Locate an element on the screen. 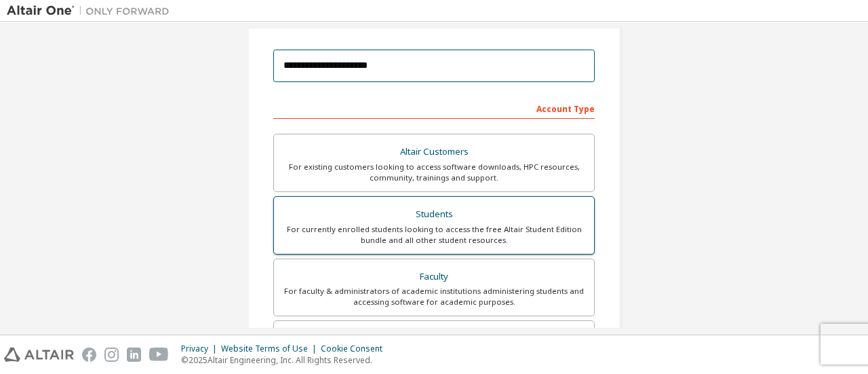 This screenshot has height=374, width=868. img: Altair One is located at coordinates (92, 11).